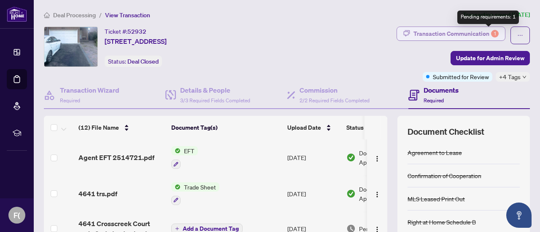  I want to click on span: Update for Admin Review, so click(490, 58).